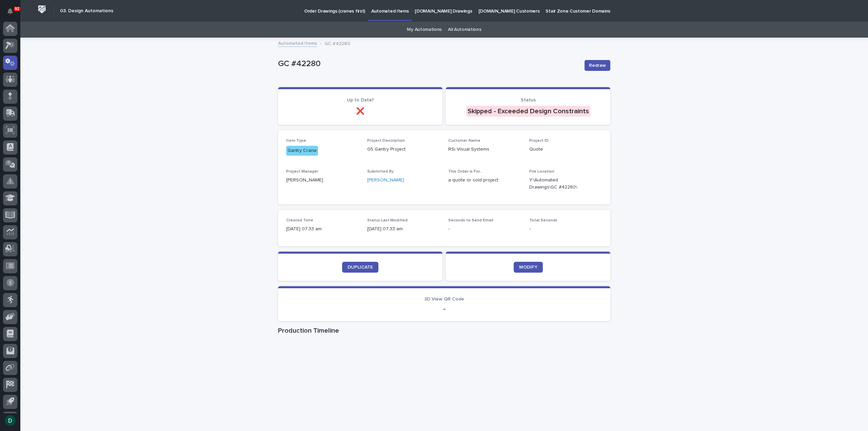  Describe the element at coordinates (597, 65) in the screenshot. I see `button: Redraw` at that location.